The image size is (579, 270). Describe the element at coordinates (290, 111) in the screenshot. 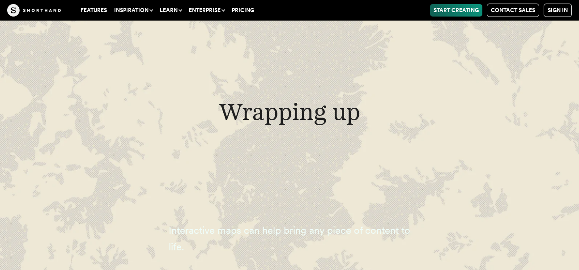

I see `span: Wrapping up` at that location.